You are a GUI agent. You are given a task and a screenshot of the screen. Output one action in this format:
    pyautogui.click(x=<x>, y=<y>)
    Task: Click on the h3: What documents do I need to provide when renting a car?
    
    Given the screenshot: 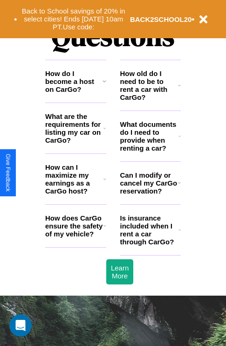 What is the action you would take?
    pyautogui.click(x=150, y=136)
    